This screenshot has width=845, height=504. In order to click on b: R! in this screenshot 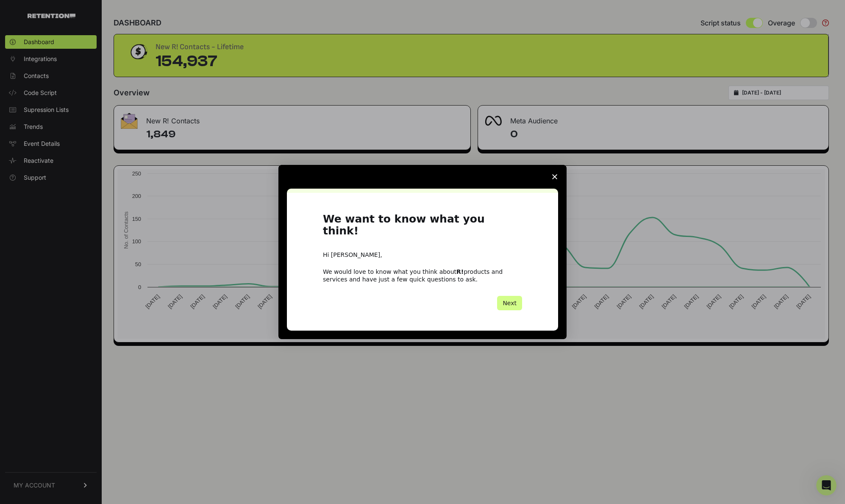, I will do `click(460, 271)`.